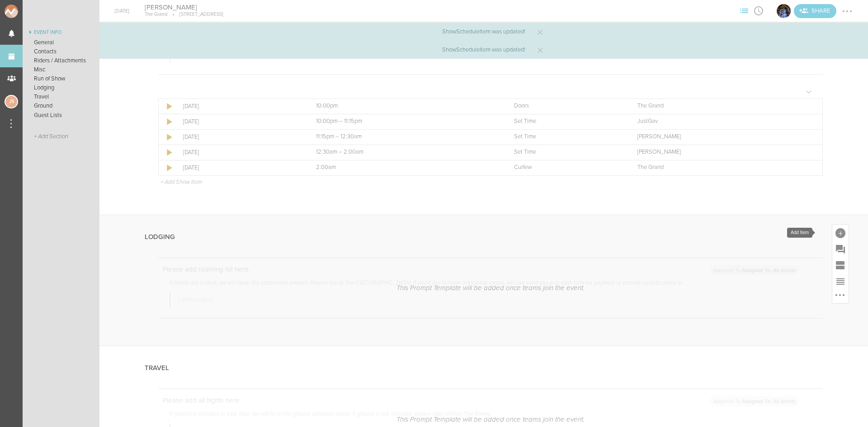 The height and width of the screenshot is (427, 868). What do you see at coordinates (405, 168) in the screenshot?
I see `p: 2:00am` at bounding box center [405, 168].